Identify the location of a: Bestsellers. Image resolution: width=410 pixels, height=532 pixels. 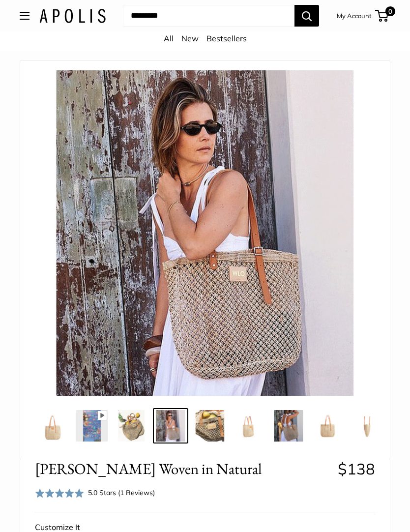
(227, 39).